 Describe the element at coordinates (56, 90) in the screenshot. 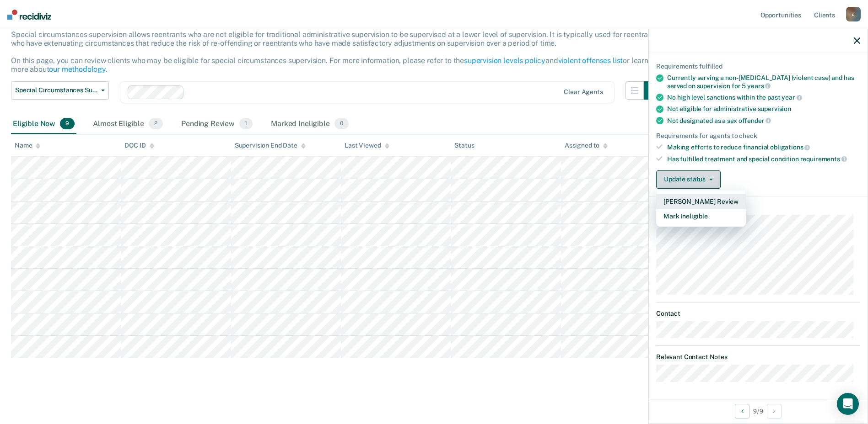

I see `span: Special Circumstances Supervision` at that location.